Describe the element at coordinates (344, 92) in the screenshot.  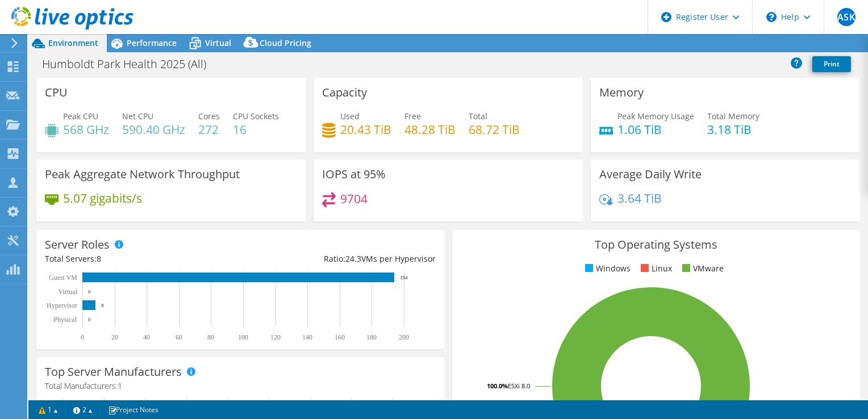
I see `h3: Capacity` at that location.